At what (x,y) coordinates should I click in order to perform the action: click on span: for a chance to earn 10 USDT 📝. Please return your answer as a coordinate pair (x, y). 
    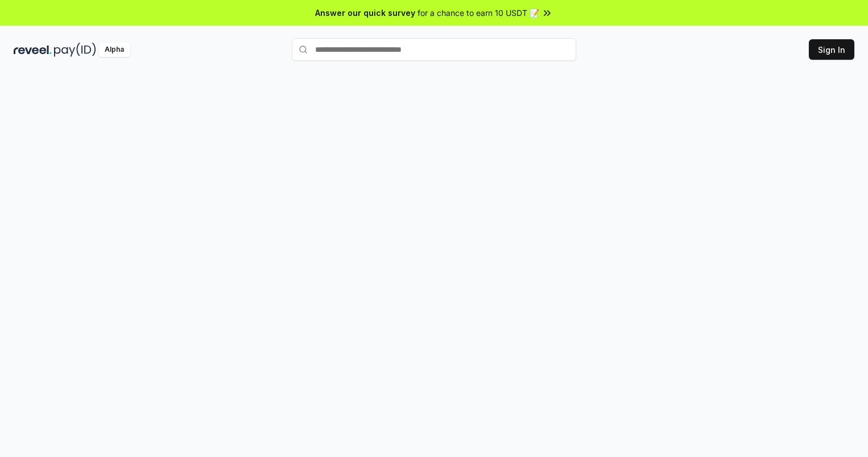
    Looking at the image, I should click on (479, 12).